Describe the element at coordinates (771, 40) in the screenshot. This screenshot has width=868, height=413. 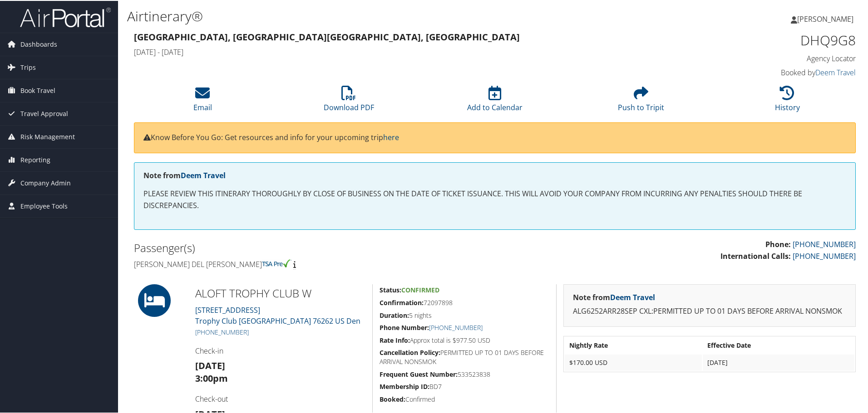
I see `h1: DHQ9G8` at that location.